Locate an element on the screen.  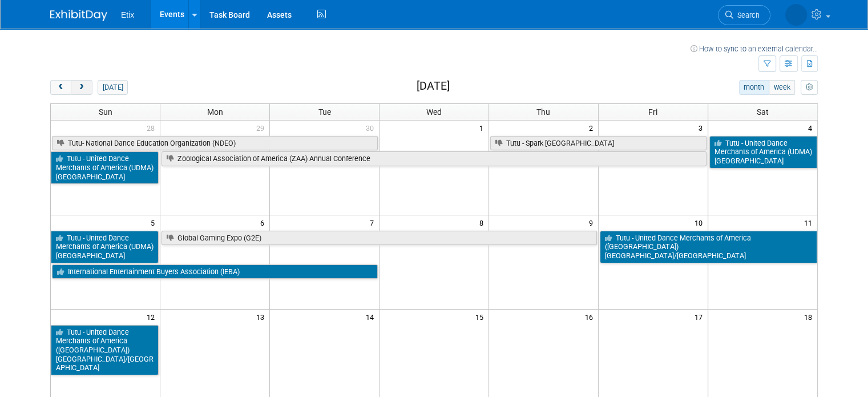
a: Global Gaming Expo (G2E) is located at coordinates (379, 238).